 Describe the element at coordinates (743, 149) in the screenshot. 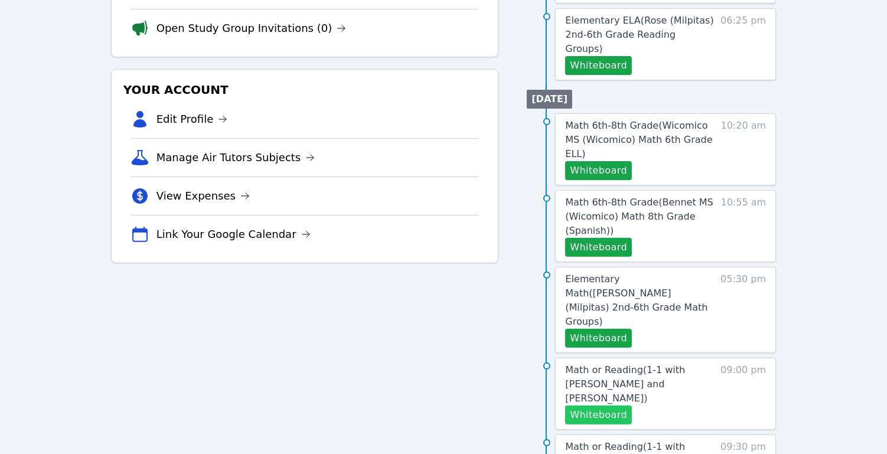

I see `span: 10:20 am` at that location.